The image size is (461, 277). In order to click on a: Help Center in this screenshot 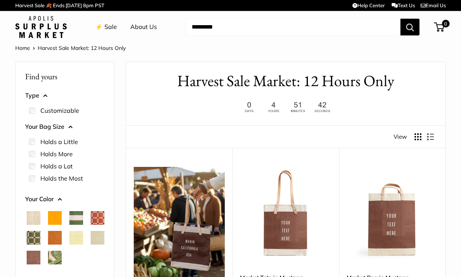, I will do `click(369, 5)`.